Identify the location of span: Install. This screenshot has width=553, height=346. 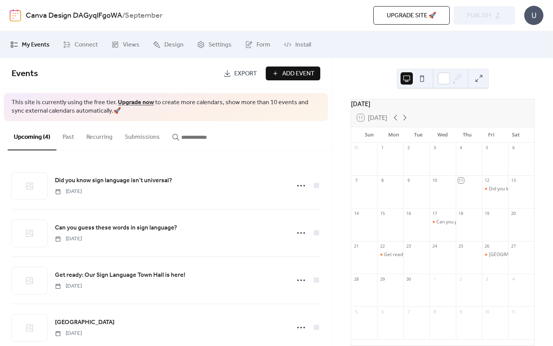
(303, 45).